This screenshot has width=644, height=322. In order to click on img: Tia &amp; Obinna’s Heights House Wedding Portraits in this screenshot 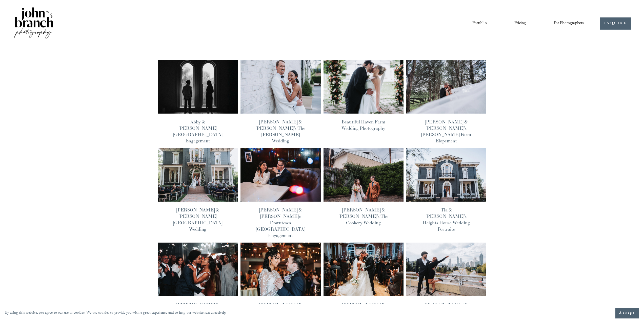, I will do `click(446, 175)`.